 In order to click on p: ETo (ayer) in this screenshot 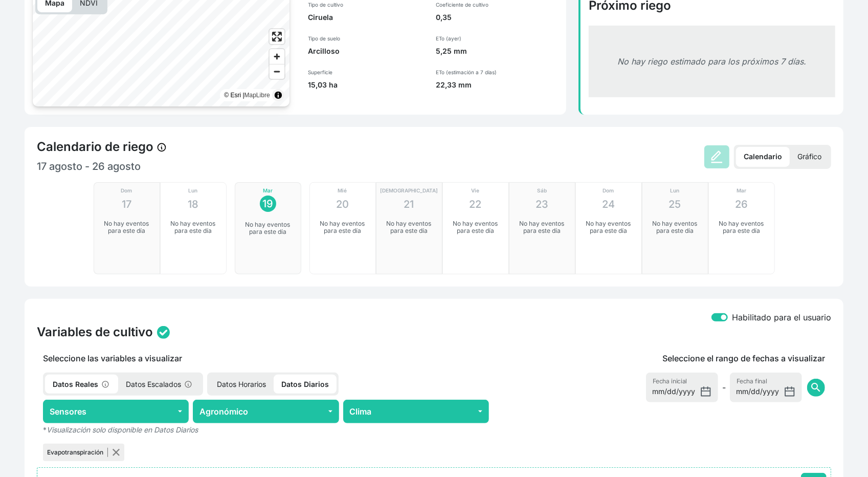, I will do `click(497, 38)`.